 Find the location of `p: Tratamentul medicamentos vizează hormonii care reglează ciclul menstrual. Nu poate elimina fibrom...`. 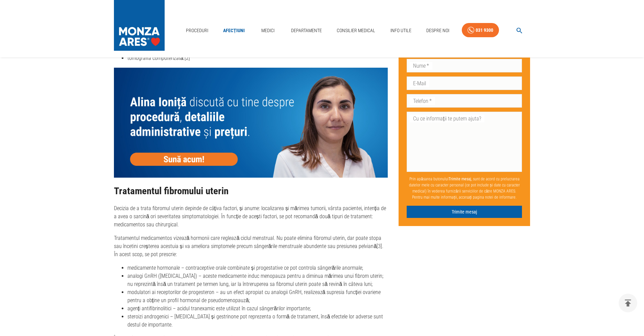

p: Tratamentul medicamentos vizează hormonii care reglează ciclul menstrual. Nu poate elimina fibrom... is located at coordinates (251, 246).